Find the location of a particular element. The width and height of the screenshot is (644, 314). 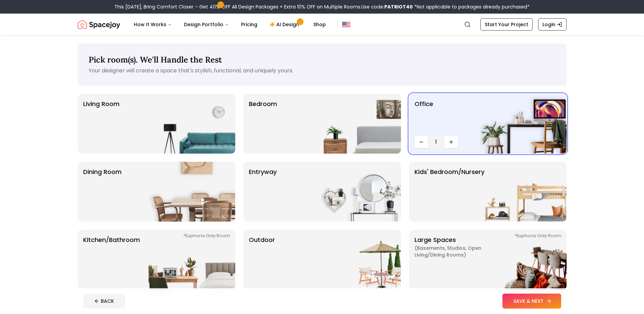

p: Dining Room is located at coordinates (102, 192).